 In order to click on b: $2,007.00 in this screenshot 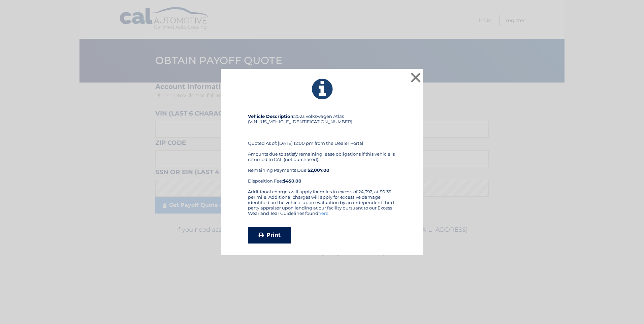, I will do `click(318, 170)`.